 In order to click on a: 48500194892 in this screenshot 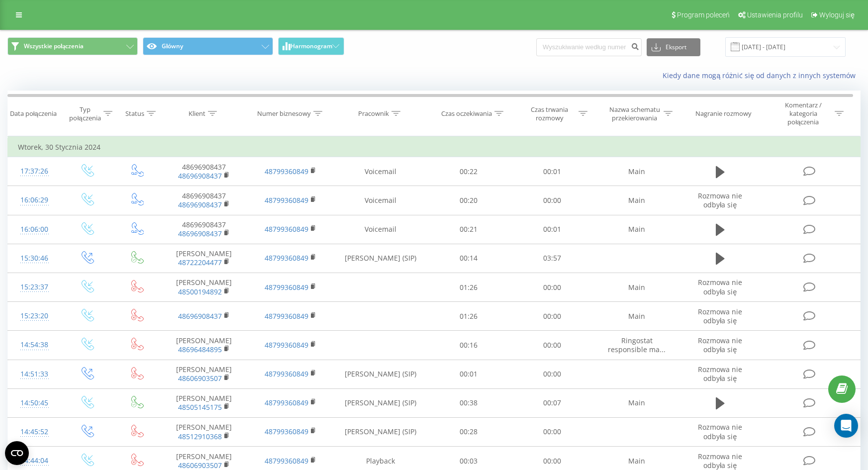, I will do `click(200, 291)`.